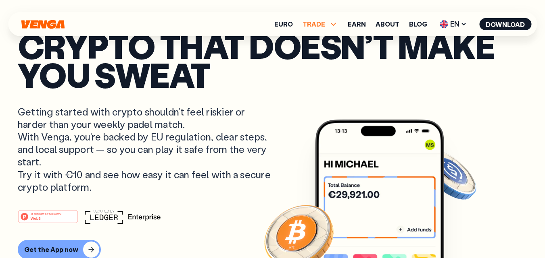 This screenshot has width=545, height=258. What do you see at coordinates (46, 214) in the screenshot?
I see `tspan: #1 PRODUCT OF THE MONTH` at bounding box center [46, 214].